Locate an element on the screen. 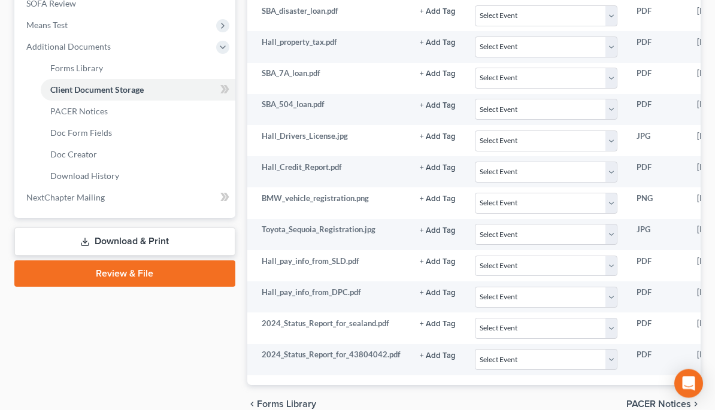 The height and width of the screenshot is (410, 715). td: SBA_504_loan.pdf is located at coordinates (329, 110).